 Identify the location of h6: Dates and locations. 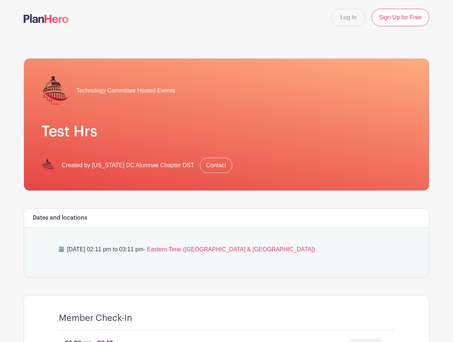
(60, 217).